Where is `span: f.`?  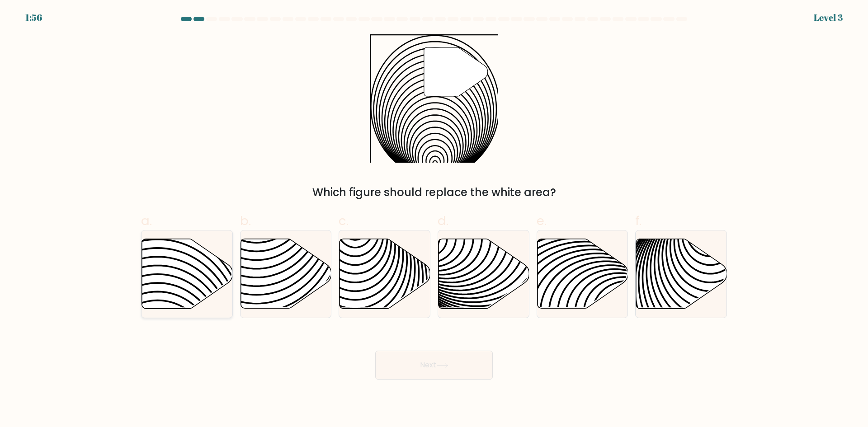 span: f. is located at coordinates (639, 220).